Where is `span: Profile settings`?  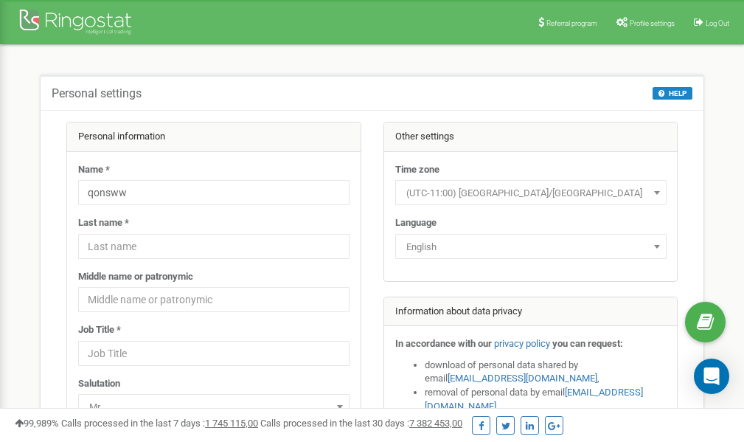 span: Profile settings is located at coordinates (652, 23).